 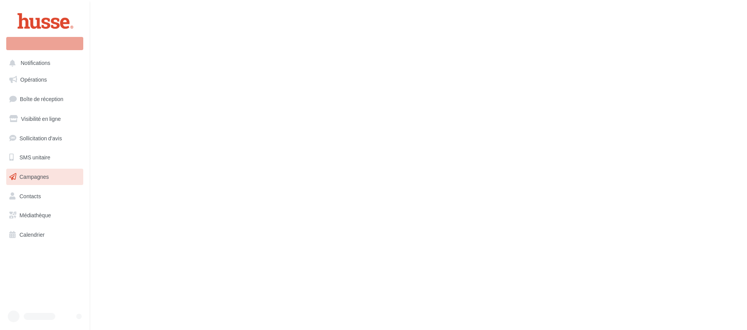 What do you see at coordinates (40, 138) in the screenshot?
I see `span: Sollicitation d'avis` at bounding box center [40, 138].